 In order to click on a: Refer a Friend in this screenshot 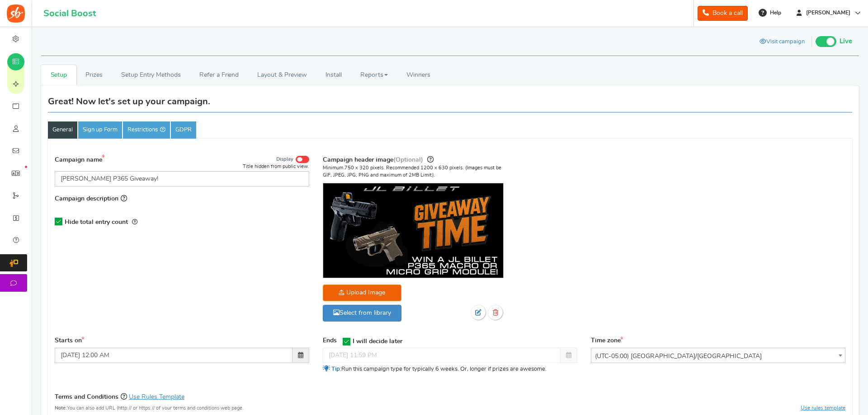, I will do `click(219, 75)`.